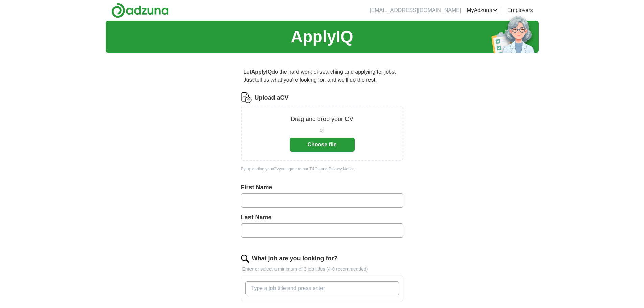 The image size is (644, 308). I want to click on img: search.png, so click(245, 259).